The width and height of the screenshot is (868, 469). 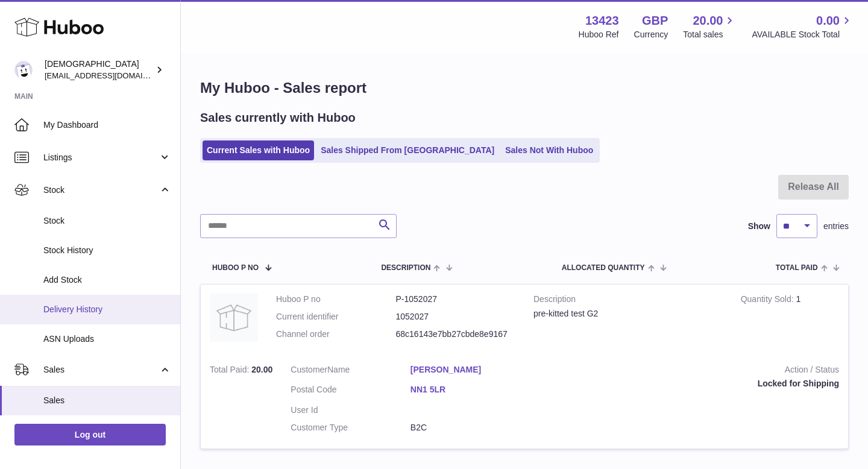 I want to click on a: 20.00 Total sales, so click(x=710, y=27).